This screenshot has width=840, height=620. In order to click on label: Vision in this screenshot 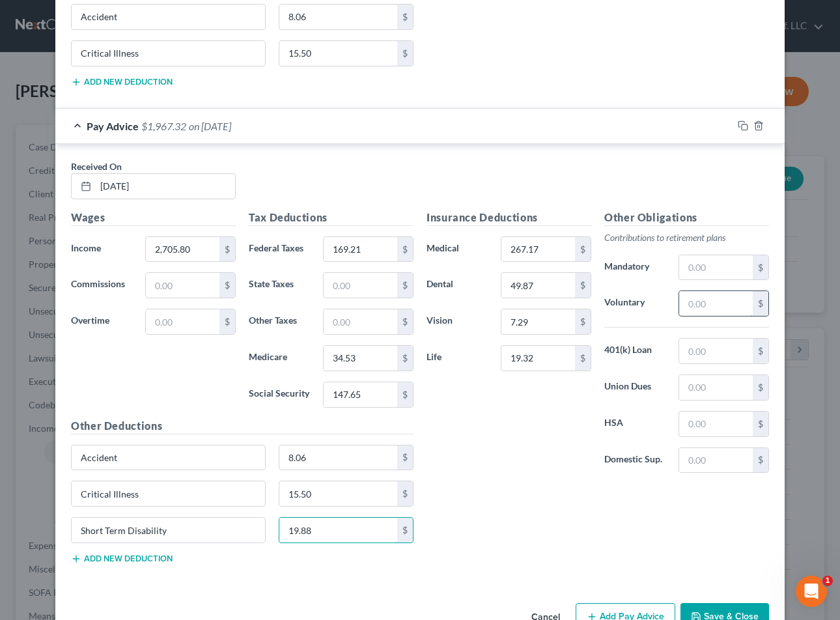, I will do `click(457, 322)`.